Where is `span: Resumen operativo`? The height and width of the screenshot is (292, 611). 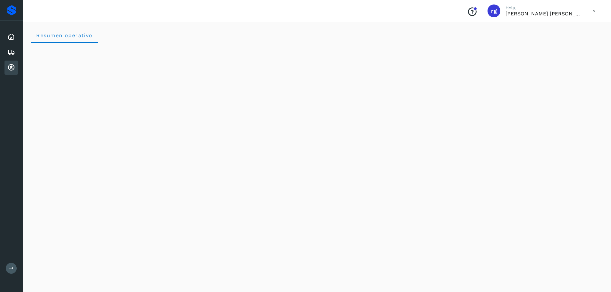
span: Resumen operativo is located at coordinates (64, 35).